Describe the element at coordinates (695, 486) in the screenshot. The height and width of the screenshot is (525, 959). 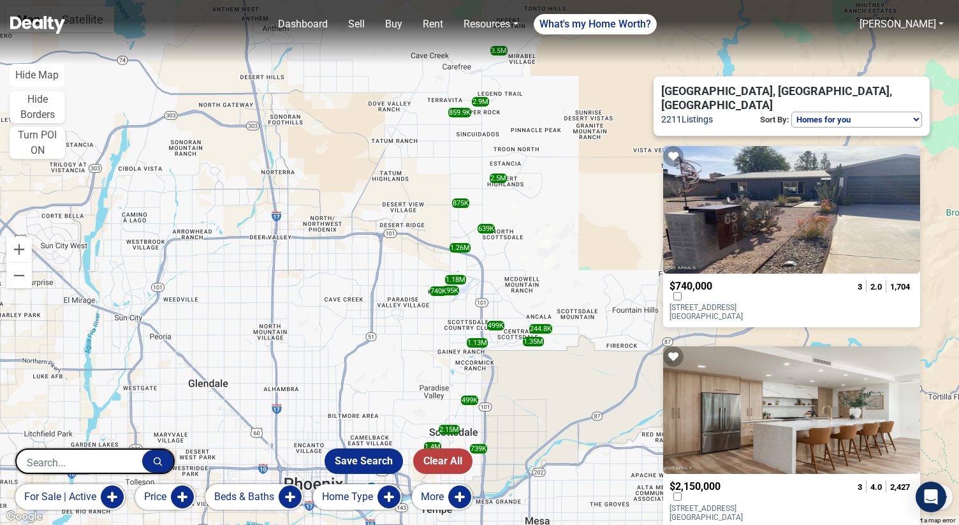
I see `span: $2,150,000` at that location.